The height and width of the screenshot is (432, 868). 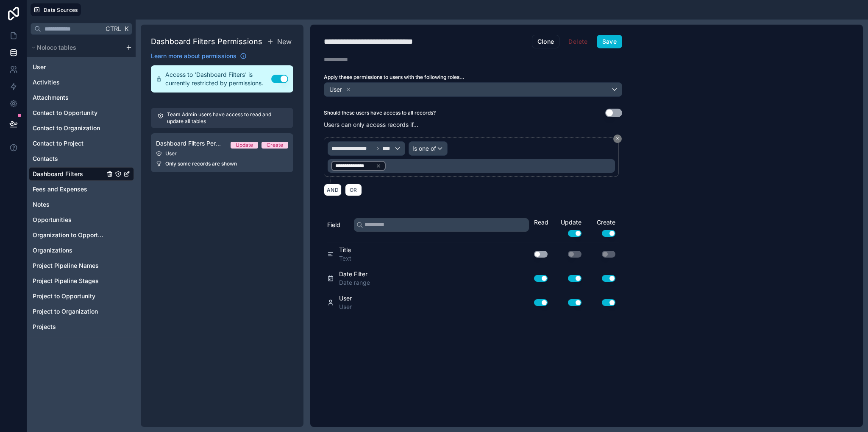 What do you see at coordinates (69, 220) in the screenshot?
I see `a: Opportunities` at bounding box center [69, 220].